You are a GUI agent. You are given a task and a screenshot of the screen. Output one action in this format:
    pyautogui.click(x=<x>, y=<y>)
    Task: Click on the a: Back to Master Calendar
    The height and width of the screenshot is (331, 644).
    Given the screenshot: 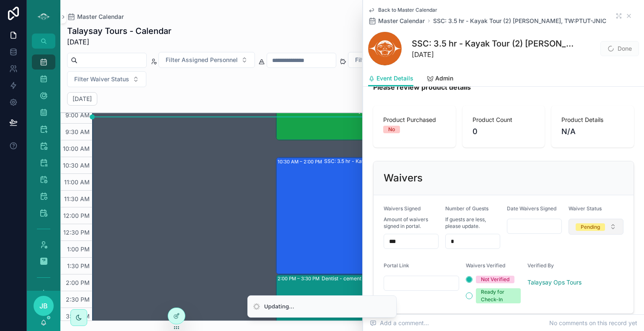 What is the action you would take?
    pyautogui.click(x=402, y=10)
    